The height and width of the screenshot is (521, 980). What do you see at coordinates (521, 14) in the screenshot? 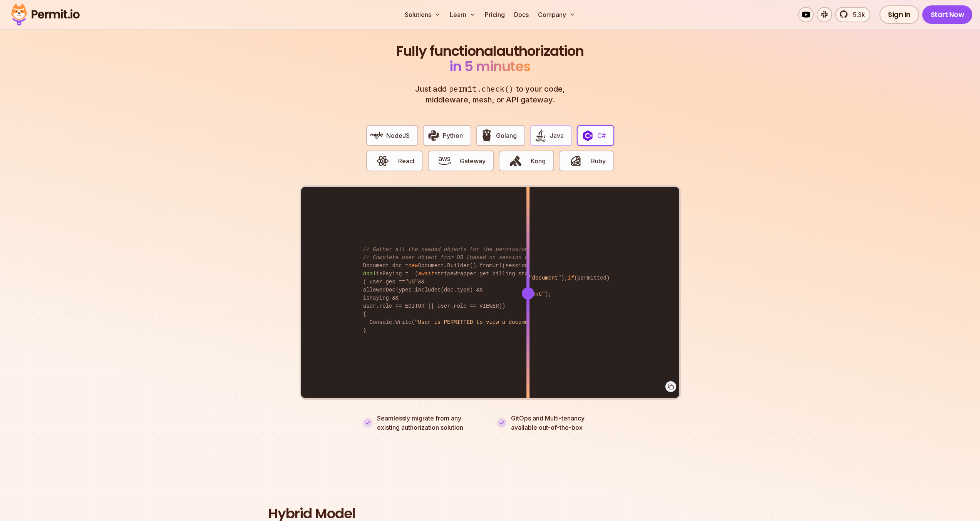
I see `a: Docs` at bounding box center [521, 14].